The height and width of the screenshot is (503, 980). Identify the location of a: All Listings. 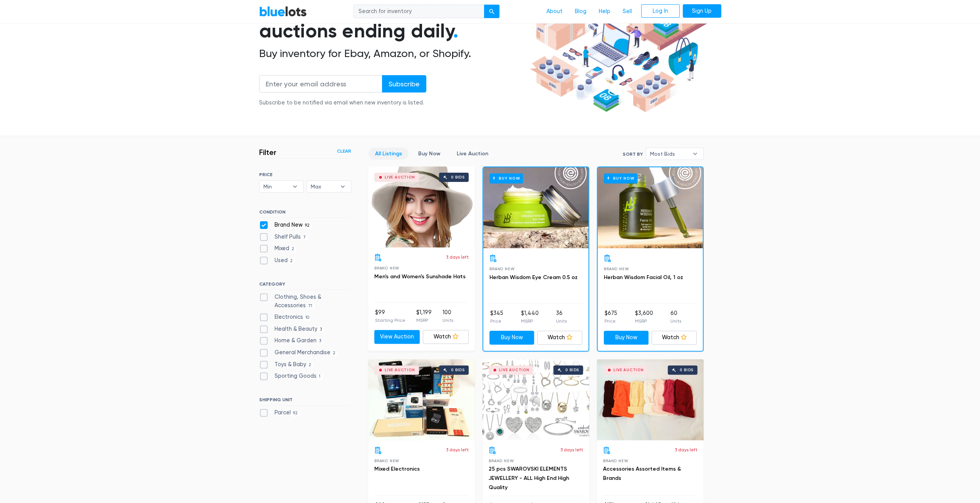
(389, 153).